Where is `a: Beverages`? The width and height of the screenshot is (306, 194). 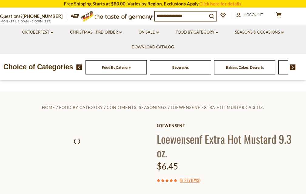 a: Beverages is located at coordinates (180, 67).